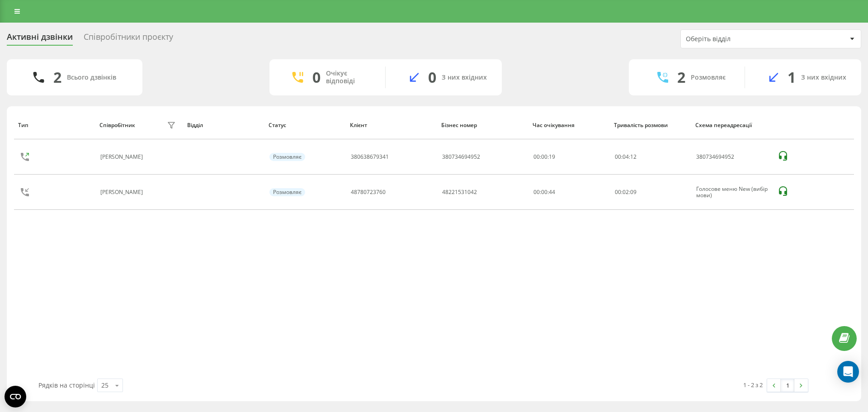 This screenshot has height=412, width=868. Describe the element at coordinates (626, 192) in the screenshot. I see `span: 02` at that location.